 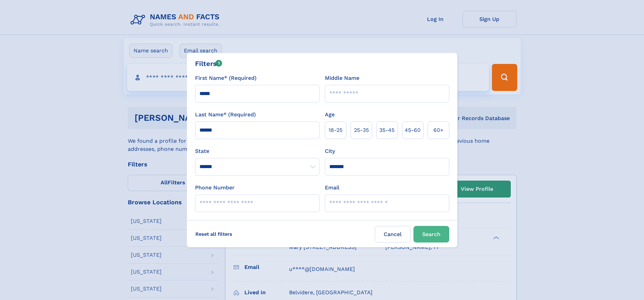 I want to click on label: Phone Number, so click(x=215, y=188).